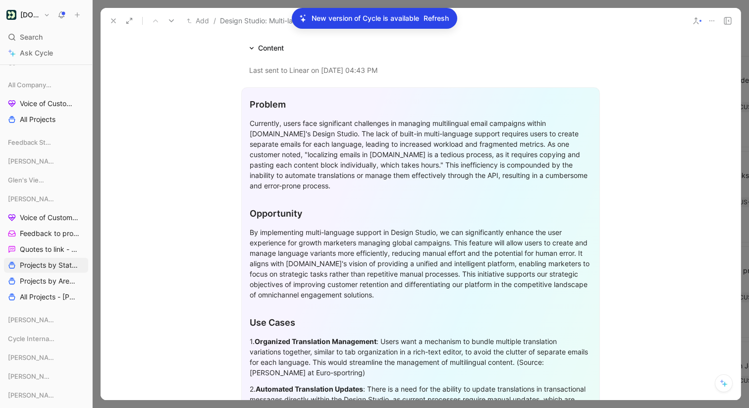 The image size is (749, 408). I want to click on span: All Company Views, so click(30, 85).